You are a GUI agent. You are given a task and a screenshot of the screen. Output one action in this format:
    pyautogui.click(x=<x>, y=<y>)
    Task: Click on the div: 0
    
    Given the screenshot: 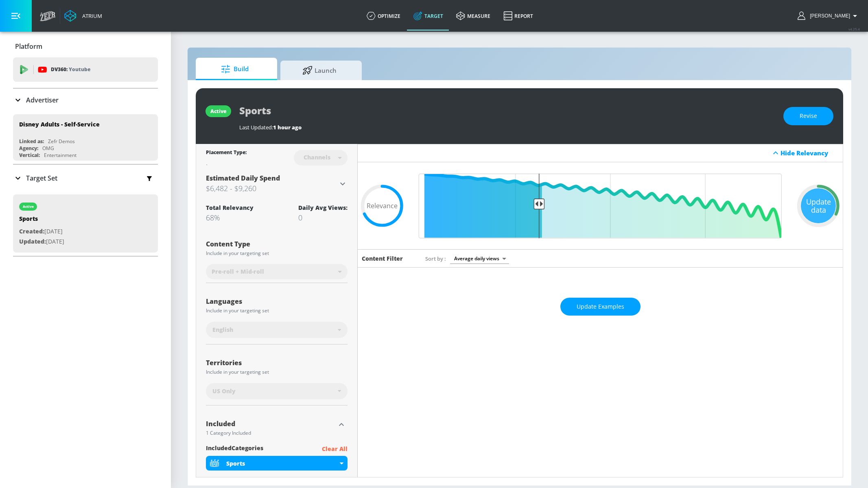 What is the action you would take?
    pyautogui.click(x=323, y=218)
    